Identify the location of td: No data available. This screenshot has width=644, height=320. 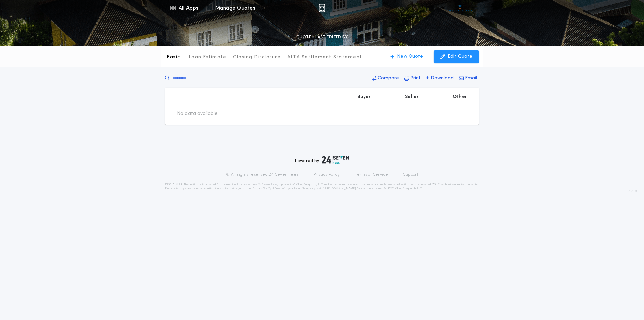
(197, 114).